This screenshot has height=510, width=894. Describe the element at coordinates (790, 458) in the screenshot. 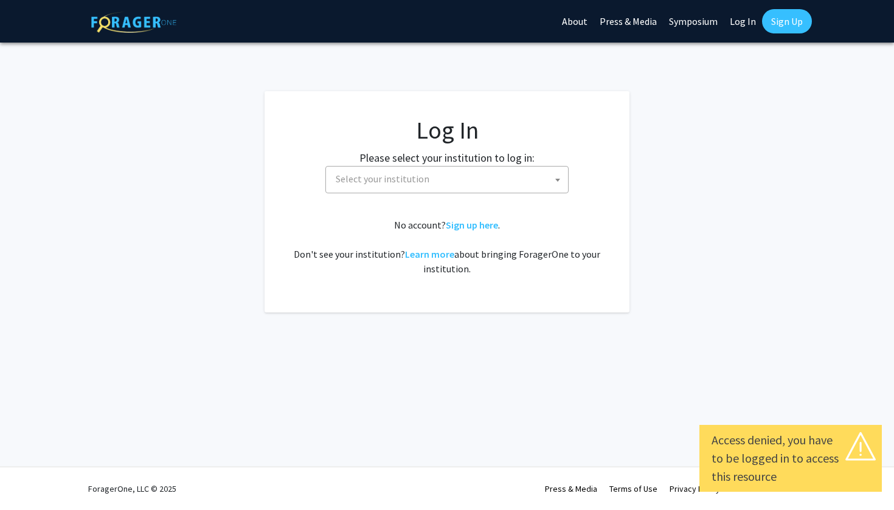

I see `div: Access denied, you have to be logged in to access this resource` at that location.